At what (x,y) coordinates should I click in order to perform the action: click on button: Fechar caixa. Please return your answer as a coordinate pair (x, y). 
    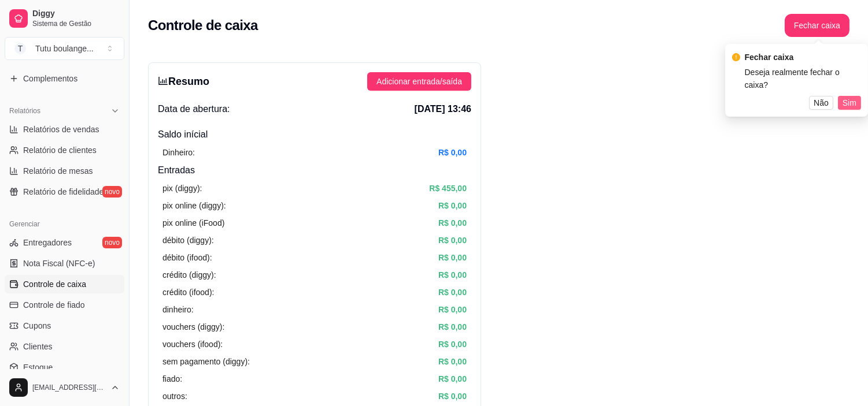
    Looking at the image, I should click on (817, 25).